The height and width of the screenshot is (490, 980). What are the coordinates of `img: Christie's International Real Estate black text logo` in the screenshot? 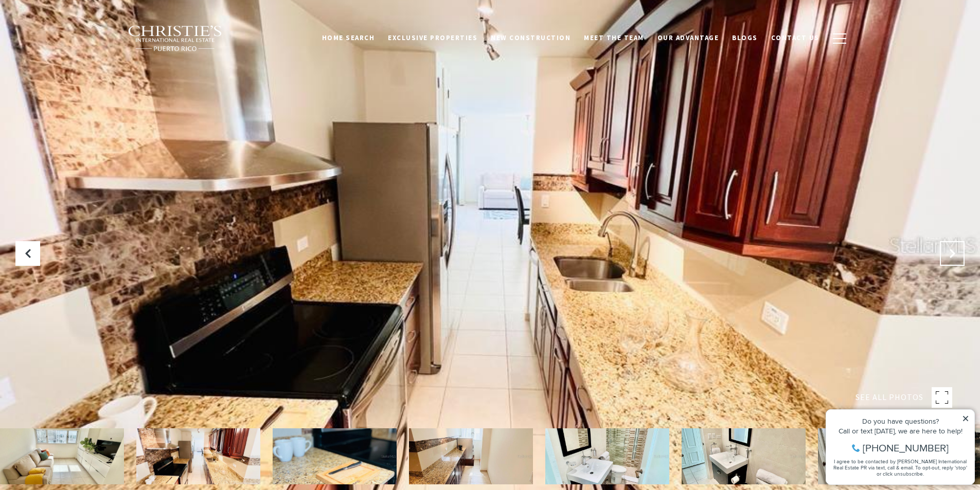 It's located at (176, 39).